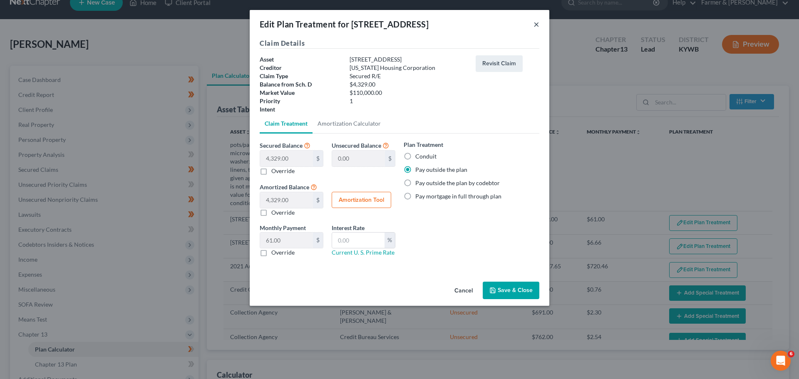 The height and width of the screenshot is (379, 799). Describe the element at coordinates (300, 68) in the screenshot. I see `div: Creditor` at that location.